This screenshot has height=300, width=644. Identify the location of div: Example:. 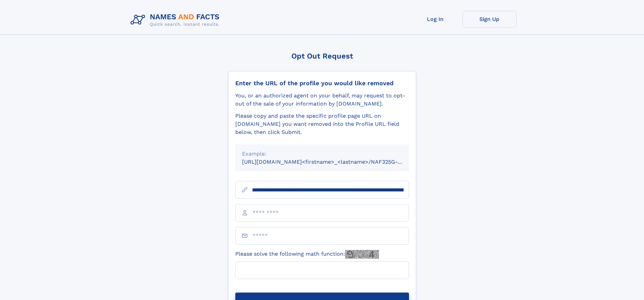
(322, 154).